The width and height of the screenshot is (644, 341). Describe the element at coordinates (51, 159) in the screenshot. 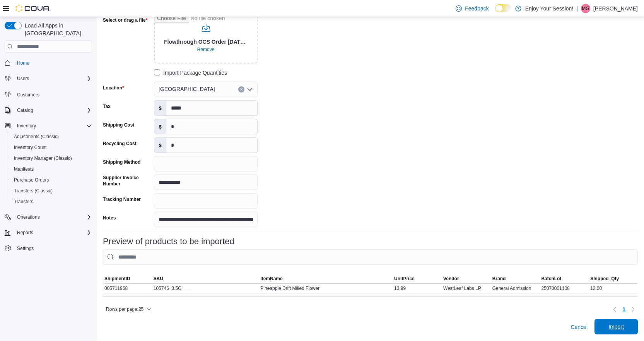

I see `button: Inventory Manager (Classic)` at that location.